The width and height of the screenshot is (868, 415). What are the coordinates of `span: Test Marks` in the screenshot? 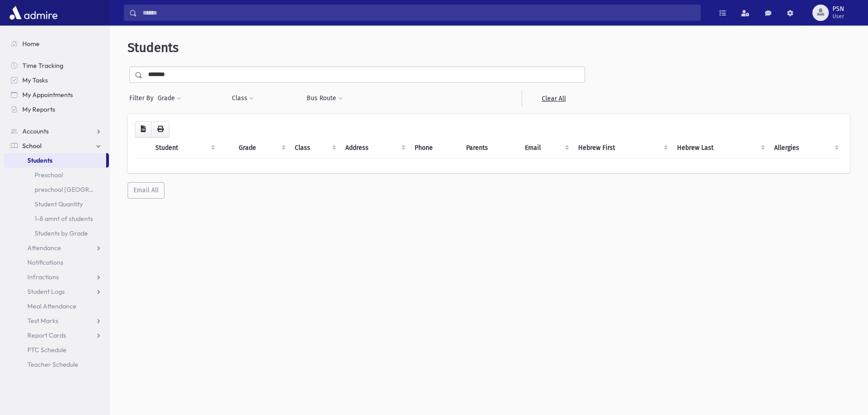 It's located at (43, 321).